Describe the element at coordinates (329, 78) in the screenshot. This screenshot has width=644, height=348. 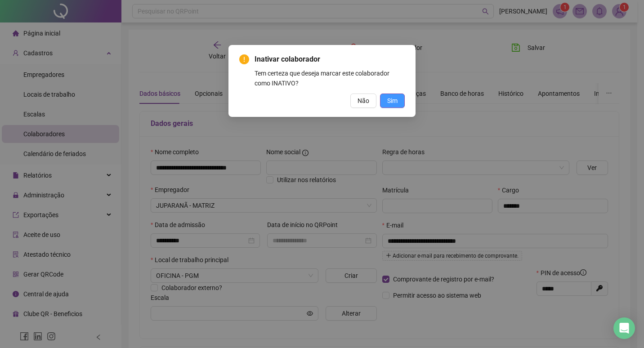
I see `div: Tem certeza que deseja marcar este colaborador como INATIVO?` at that location.